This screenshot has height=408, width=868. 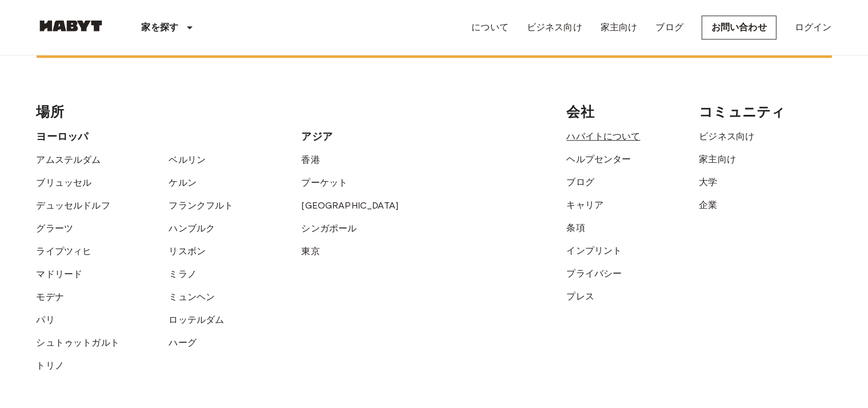 I want to click on font: パリ, so click(x=46, y=319).